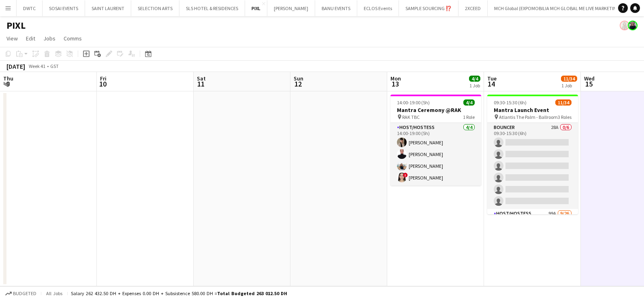  Describe the element at coordinates (532, 154) in the screenshot. I see `div: 09:30-15:30 (6h)11/34Mantra Launch Event Atlantis The Palm - Ballroom3 RolesBouncer28A0/609:30-15...` at that location.